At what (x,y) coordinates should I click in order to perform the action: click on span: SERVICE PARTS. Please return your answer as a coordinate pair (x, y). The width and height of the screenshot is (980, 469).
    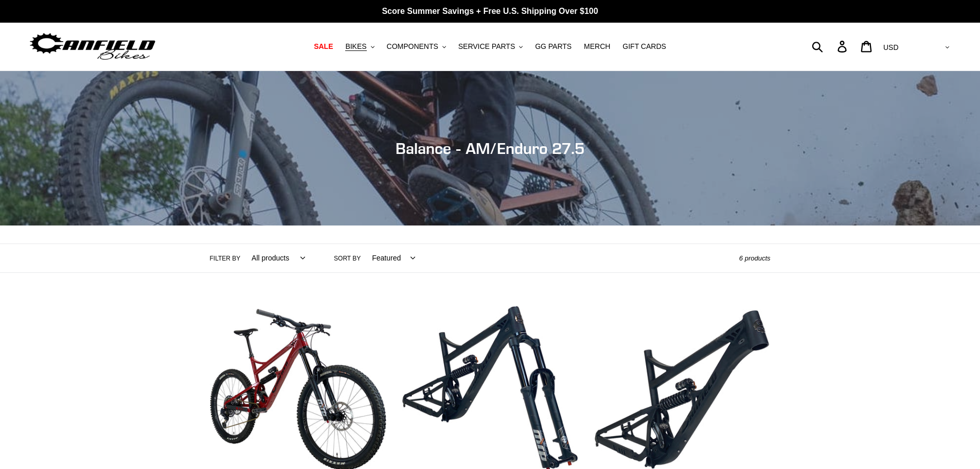
    Looking at the image, I should click on (487, 46).